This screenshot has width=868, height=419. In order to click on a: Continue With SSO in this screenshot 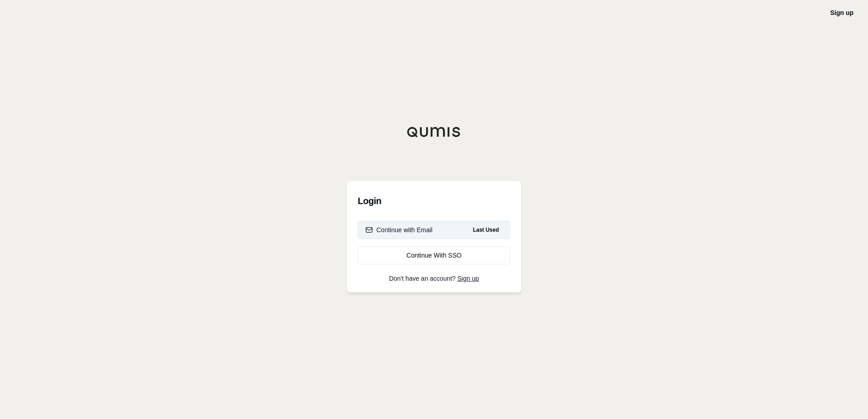, I will do `click(434, 255)`.